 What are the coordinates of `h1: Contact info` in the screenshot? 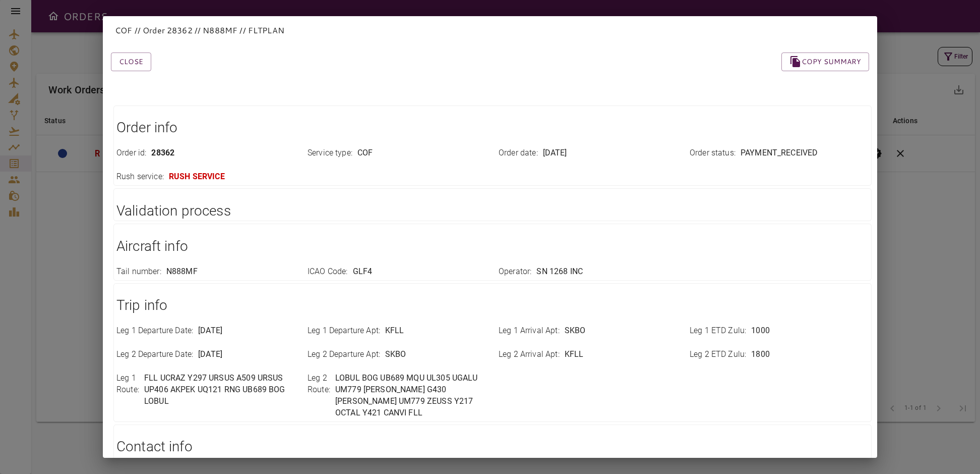 It's located at (492, 447).